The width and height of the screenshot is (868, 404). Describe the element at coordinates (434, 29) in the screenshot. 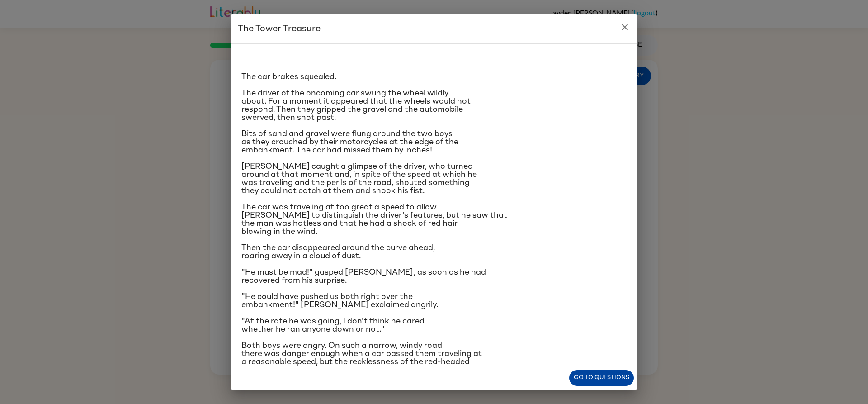

I see `h2: The Tower Treasure` at that location.